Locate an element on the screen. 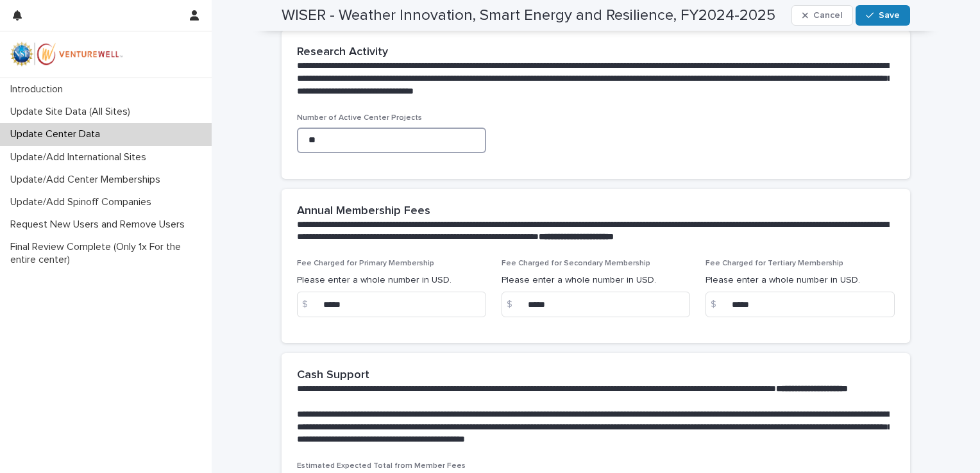 This screenshot has width=980, height=473. p: Update/Add International Sites is located at coordinates (81, 157).